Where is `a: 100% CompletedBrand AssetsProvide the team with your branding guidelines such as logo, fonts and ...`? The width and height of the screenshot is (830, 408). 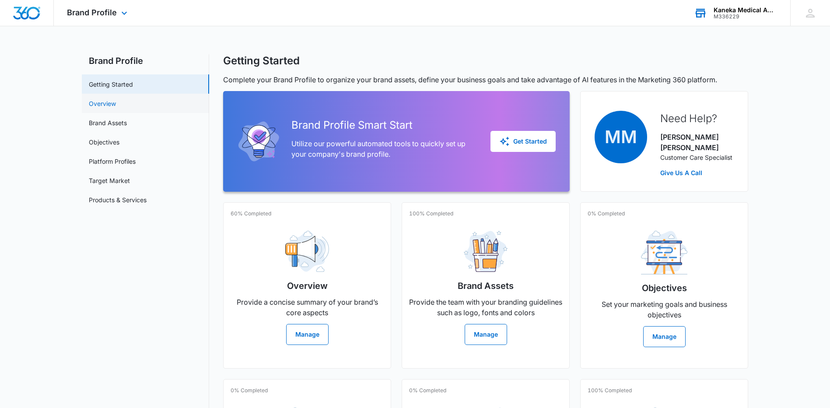 a: 100% CompletedBrand AssetsProvide the team with your branding guidelines such as logo, fonts and ... is located at coordinates (485, 285).